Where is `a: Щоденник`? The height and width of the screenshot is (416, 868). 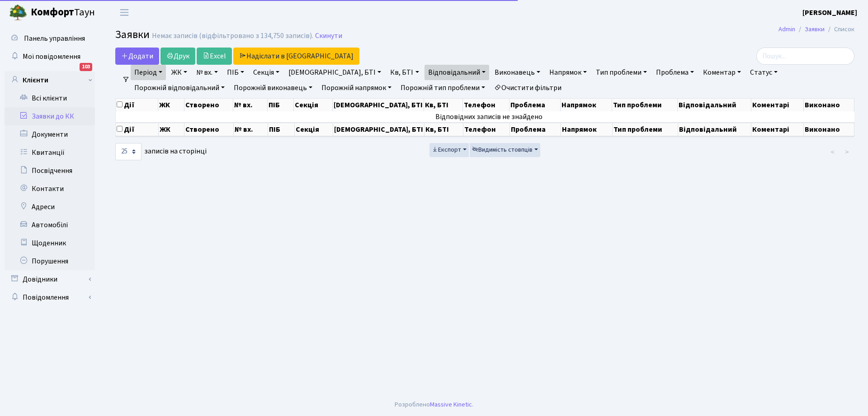 a: Щоденник is located at coordinates (50, 243).